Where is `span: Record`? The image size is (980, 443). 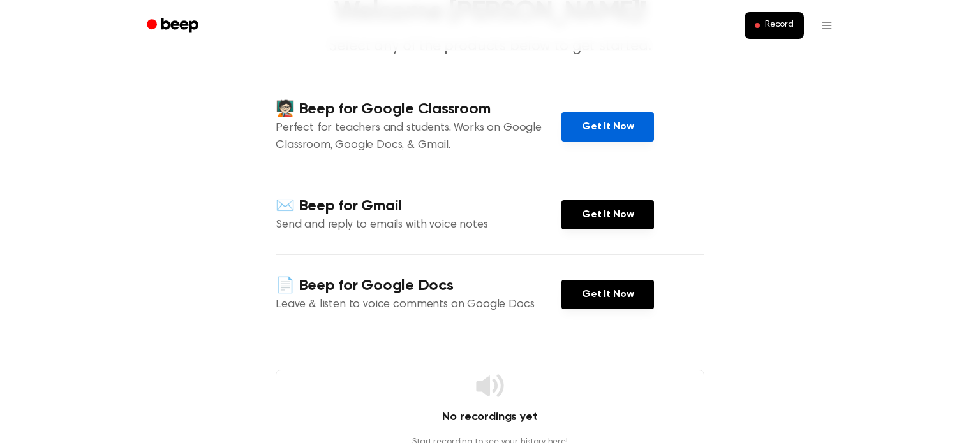 span: Record is located at coordinates (779, 25).